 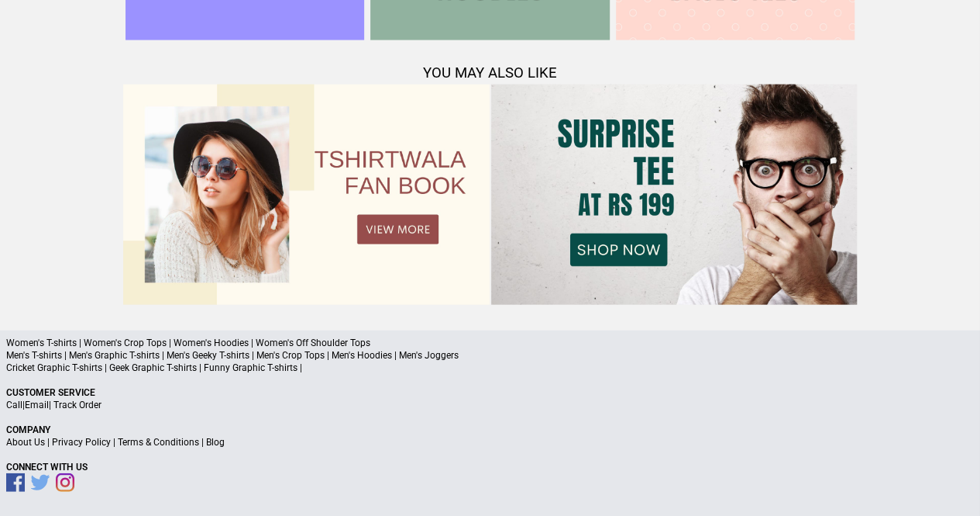 What do you see at coordinates (490, 430) in the screenshot?
I see `p: Company` at bounding box center [490, 430].